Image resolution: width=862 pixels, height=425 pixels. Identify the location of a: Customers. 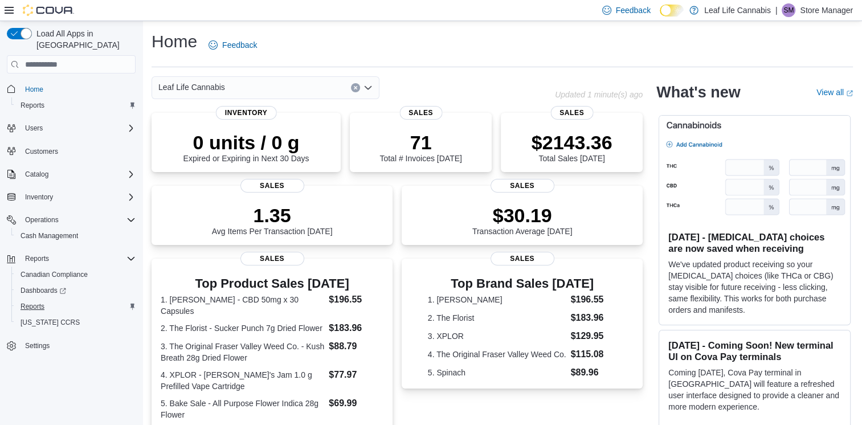
(42, 152).